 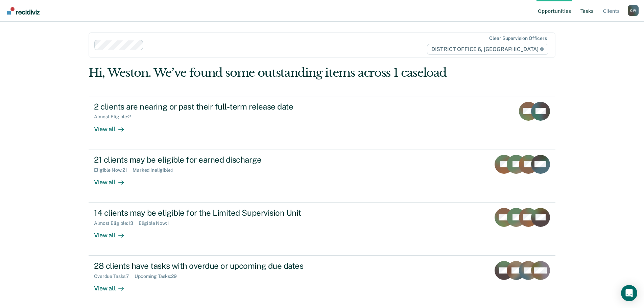 I want to click on div: 21 clients may be eligible for earned discharge, so click(x=213, y=160).